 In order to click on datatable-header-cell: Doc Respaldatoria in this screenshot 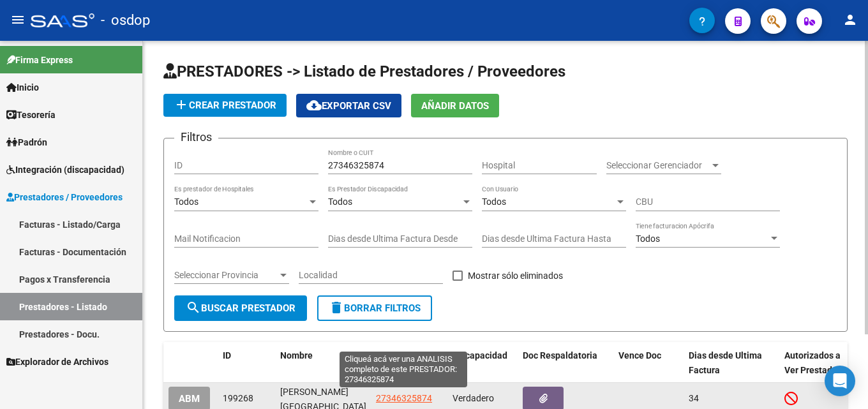, I will do `click(566, 363)`.